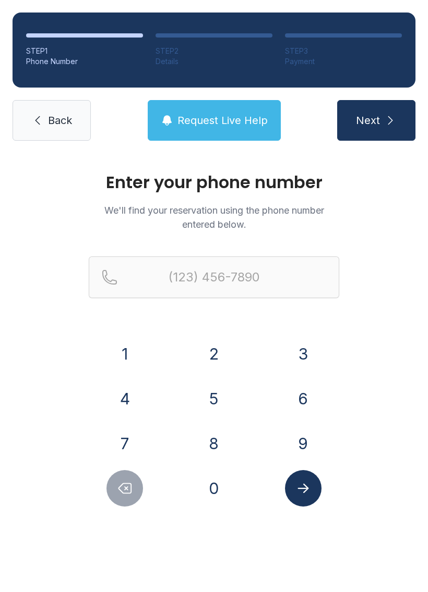 The height and width of the screenshot is (592, 428). Describe the element at coordinates (303, 444) in the screenshot. I see `button: 9` at that location.